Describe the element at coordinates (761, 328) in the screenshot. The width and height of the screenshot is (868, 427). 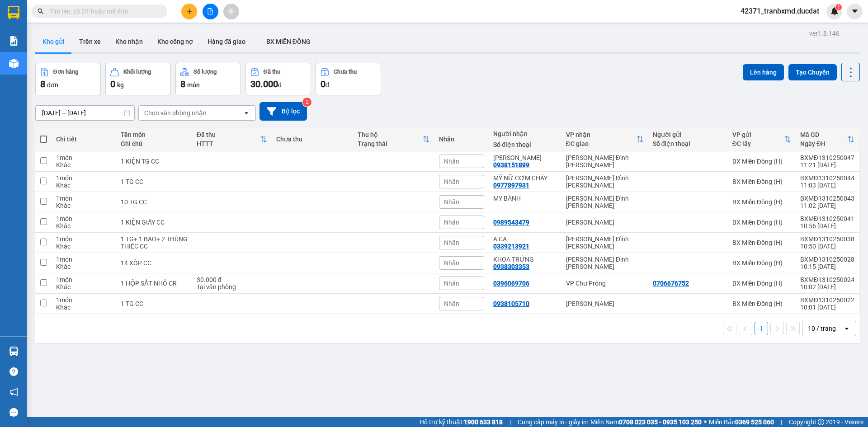
I see `button: 1` at that location.